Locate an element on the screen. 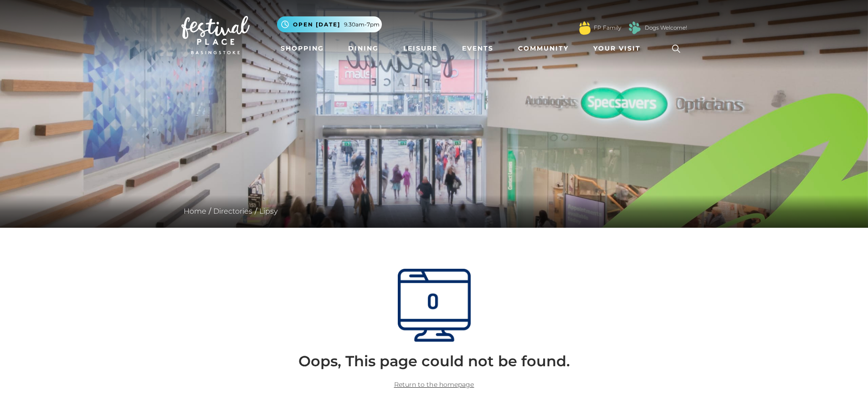  a: Lipsy is located at coordinates (268, 211).